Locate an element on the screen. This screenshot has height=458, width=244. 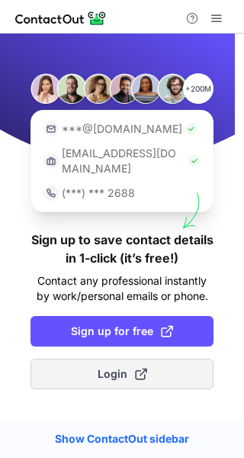
button: Login is located at coordinates (122, 374).